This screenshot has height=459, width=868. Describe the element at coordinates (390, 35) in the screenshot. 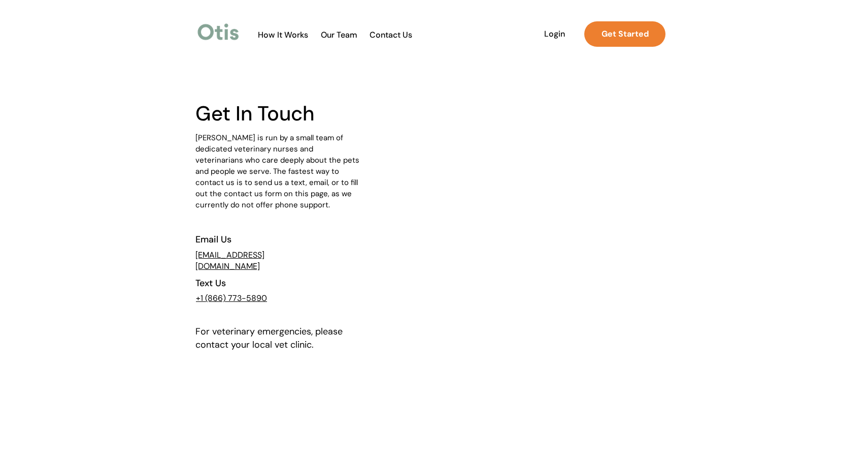

I see `span: Contact Us` at that location.